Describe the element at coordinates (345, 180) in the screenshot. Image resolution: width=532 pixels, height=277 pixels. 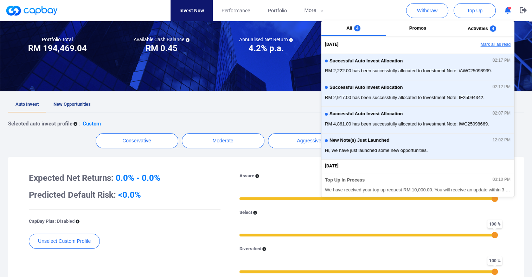
I see `span: Top Up in Process` at that location.